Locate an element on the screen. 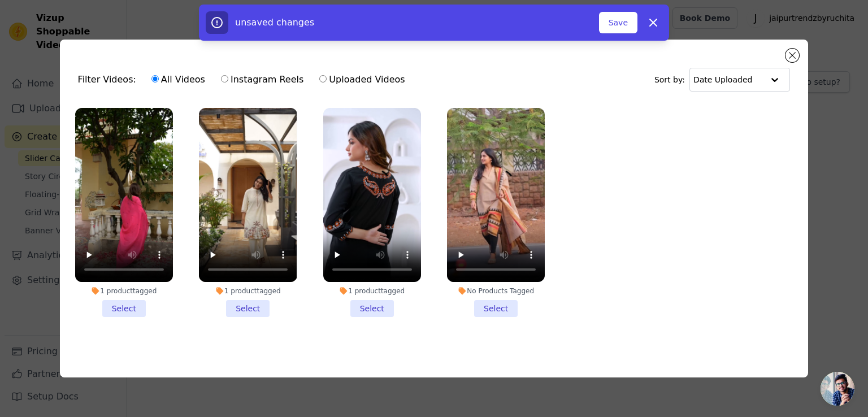 This screenshot has height=417, width=868. label: All Videos is located at coordinates (178, 80).